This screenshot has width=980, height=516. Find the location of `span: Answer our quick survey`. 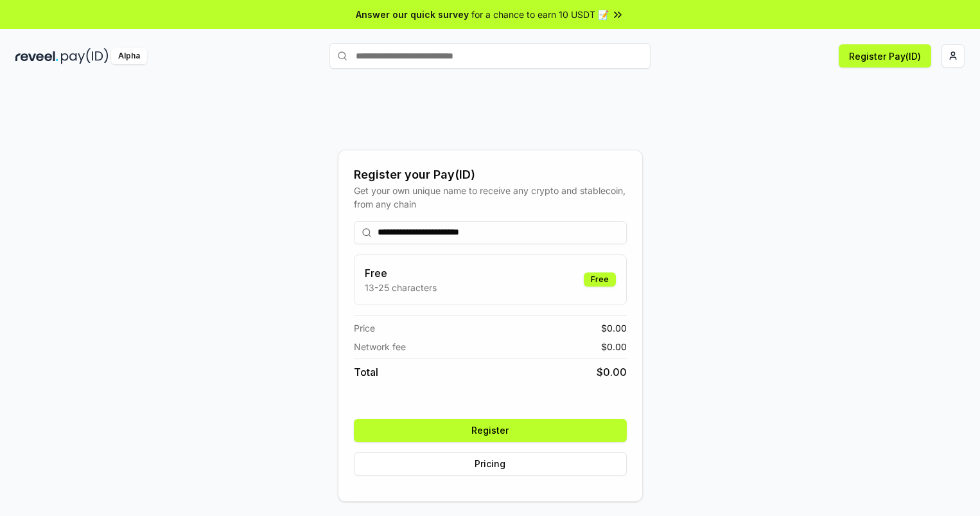

span: Answer our quick survey is located at coordinates (412, 14).